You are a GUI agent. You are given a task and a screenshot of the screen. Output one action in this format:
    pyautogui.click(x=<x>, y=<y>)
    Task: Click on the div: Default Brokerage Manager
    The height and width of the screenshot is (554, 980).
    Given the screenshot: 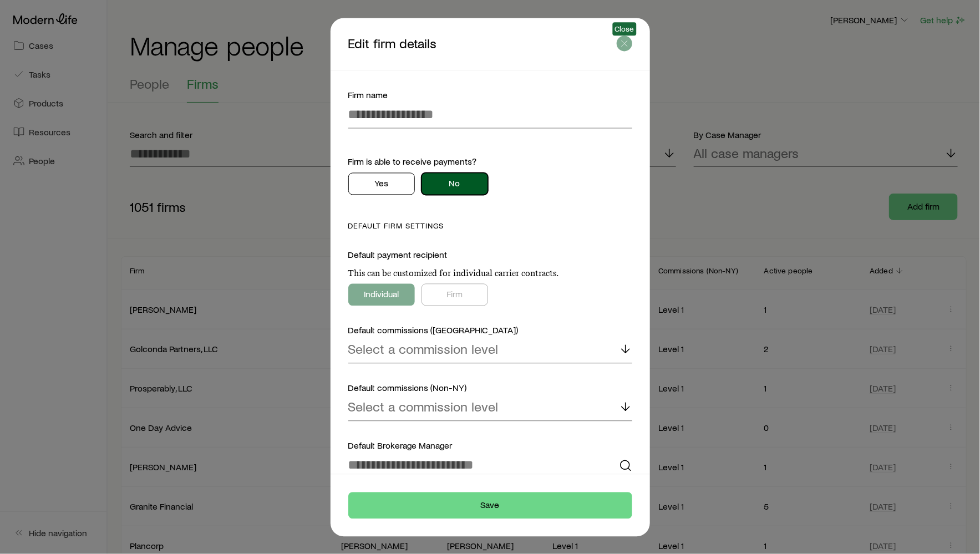 What is the action you would take?
    pyautogui.click(x=490, y=446)
    